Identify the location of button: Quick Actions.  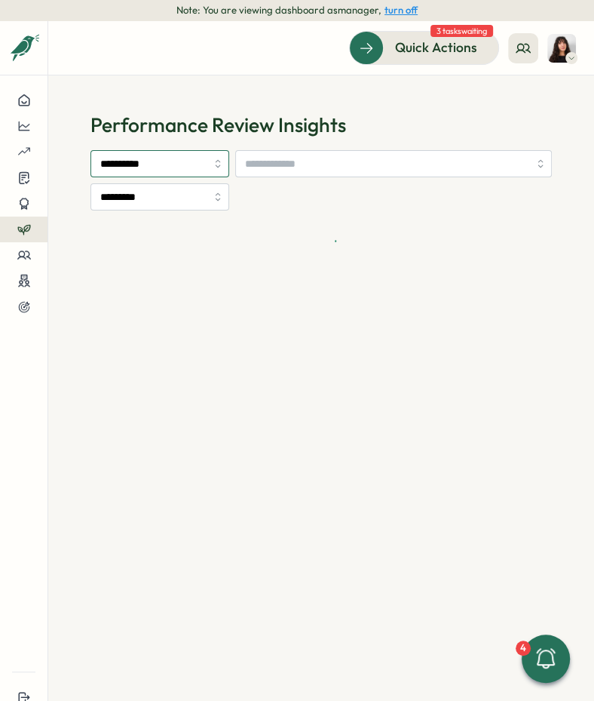
(424, 48).